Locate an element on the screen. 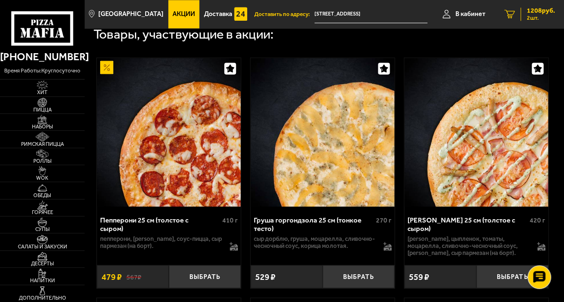 The image size is (564, 302). img: Пепперони 25 см (толстое с сыром) is located at coordinates (169, 132).